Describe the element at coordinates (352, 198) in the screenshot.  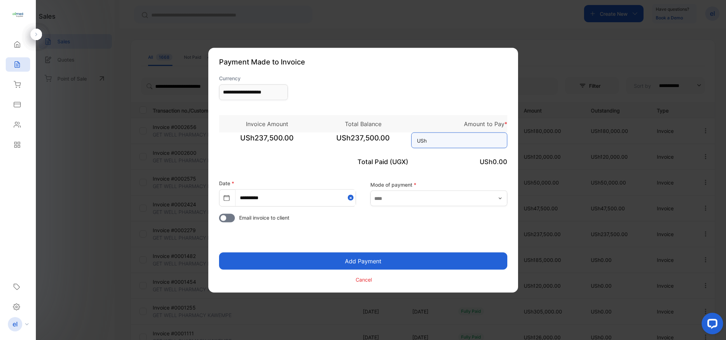
I see `button: Close` at that location.